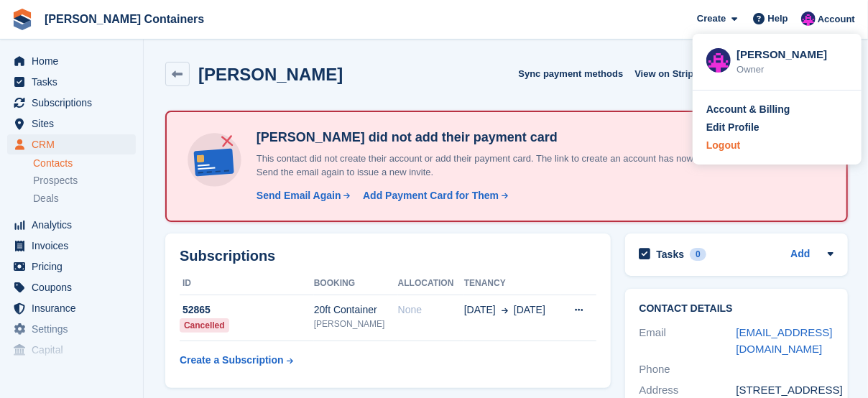  I want to click on div: Logout, so click(722, 145).